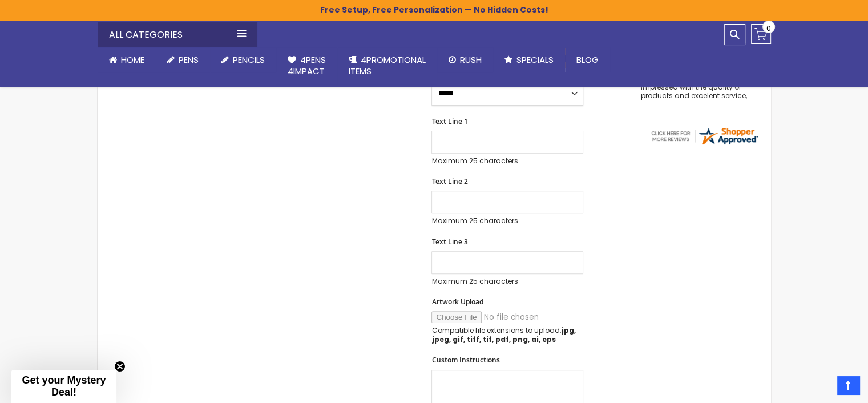  Describe the element at coordinates (64, 387) in the screenshot. I see `div: Get your Mystery Deal!Close teaser` at that location.